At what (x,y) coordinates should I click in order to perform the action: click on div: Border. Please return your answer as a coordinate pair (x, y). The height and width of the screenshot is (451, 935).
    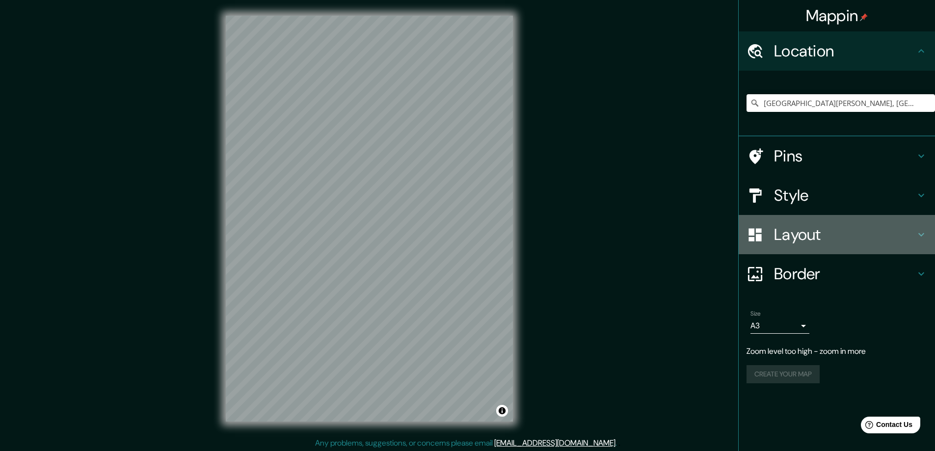
    Looking at the image, I should click on (837, 274).